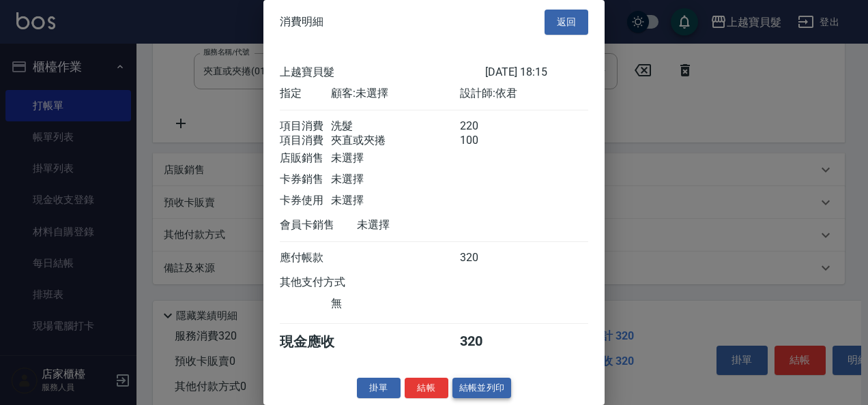 The height and width of the screenshot is (405, 868). I want to click on div: 上越寶貝髮, so click(382, 72).